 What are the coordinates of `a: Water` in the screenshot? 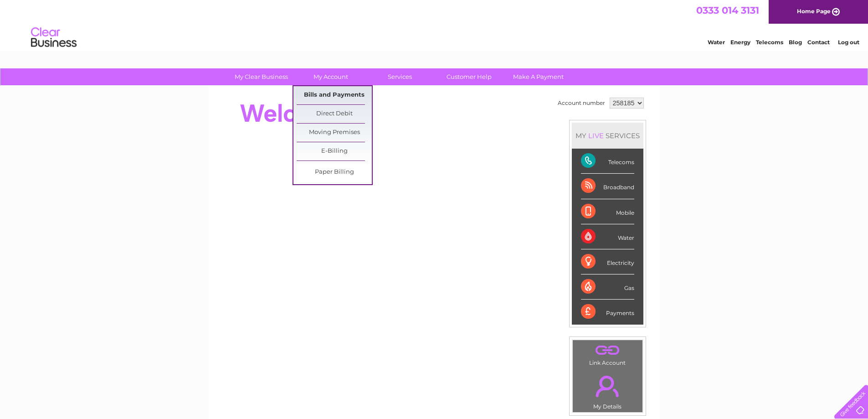 It's located at (716, 42).